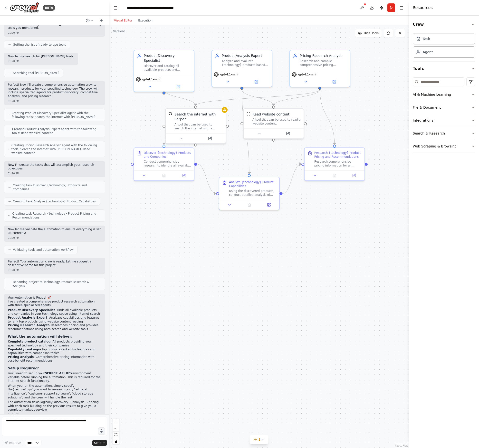  Describe the element at coordinates (54, 303) in the screenshot. I see `p: I've created a comprehensive product research automation with three specialized agents:` at that location.